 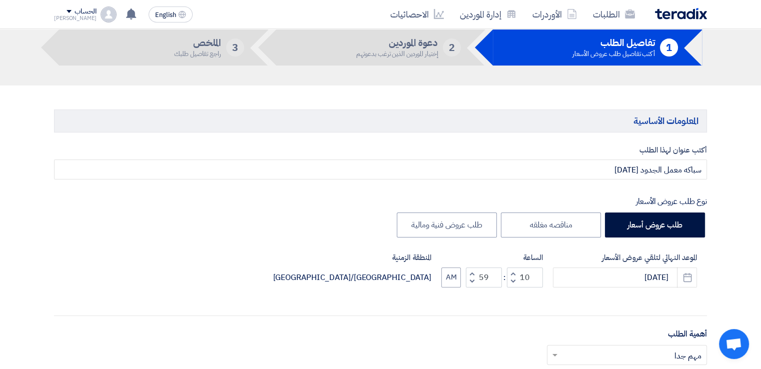 What do you see at coordinates (352, 258) in the screenshot?
I see `label: المنطقة الزمنية` at bounding box center [352, 258].